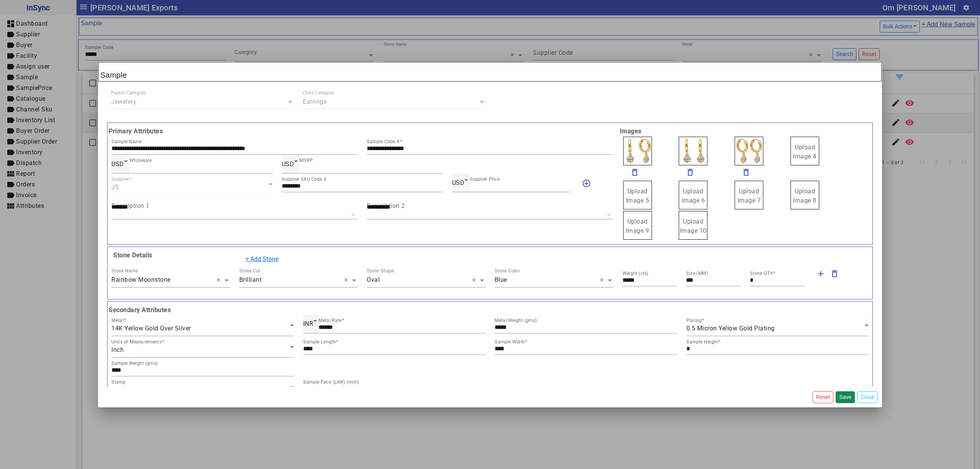 The image size is (980, 469). What do you see at coordinates (586, 183) in the screenshot?
I see `mat-icon: add_circle_outline` at bounding box center [586, 183].